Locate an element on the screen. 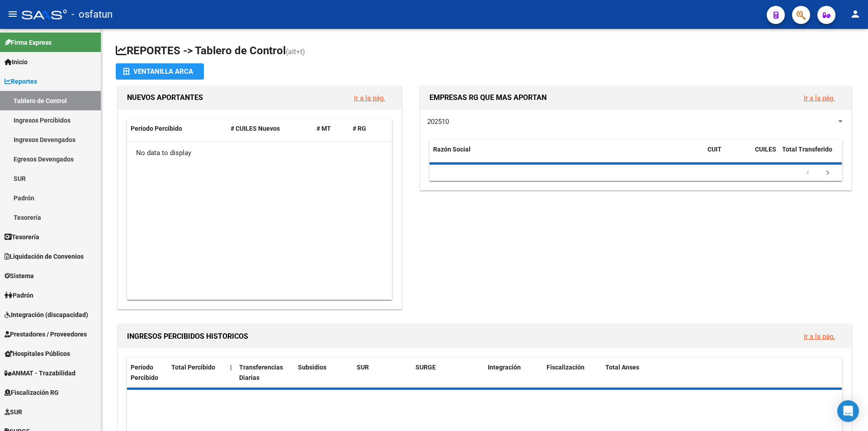 Image resolution: width=868 pixels, height=431 pixels. div: No data to display is located at coordinates (259, 152).